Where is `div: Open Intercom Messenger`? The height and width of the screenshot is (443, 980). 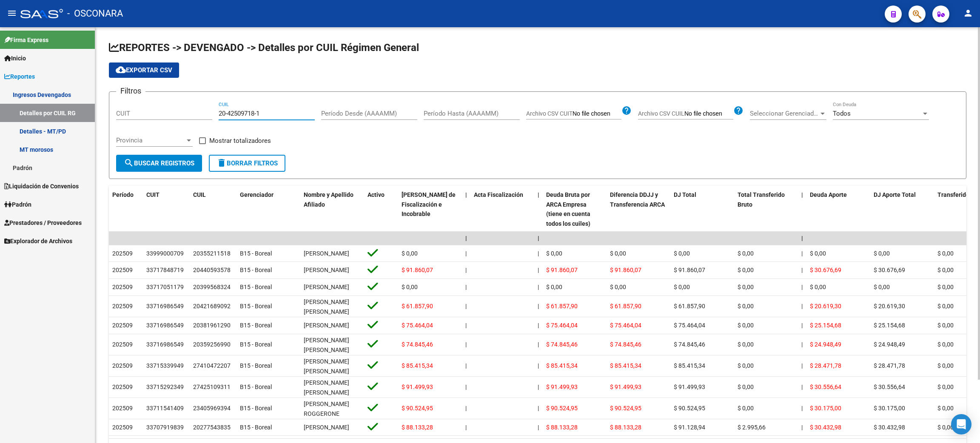
div: Open Intercom Messenger is located at coordinates (961, 424).